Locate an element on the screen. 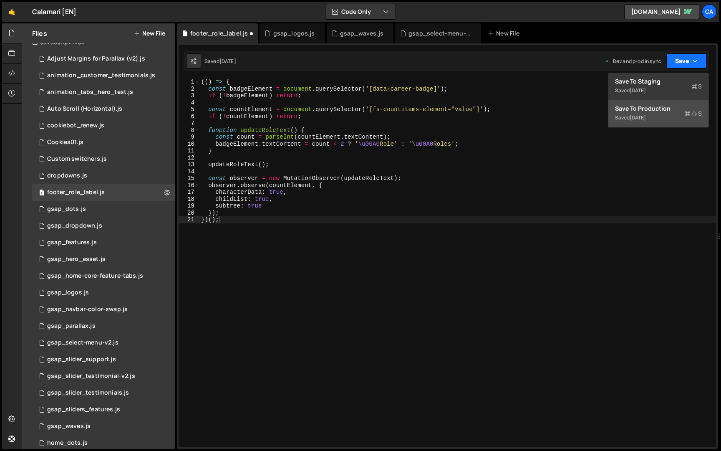 The width and height of the screenshot is (721, 451). div: 2818/20966.js is located at coordinates (104, 92).